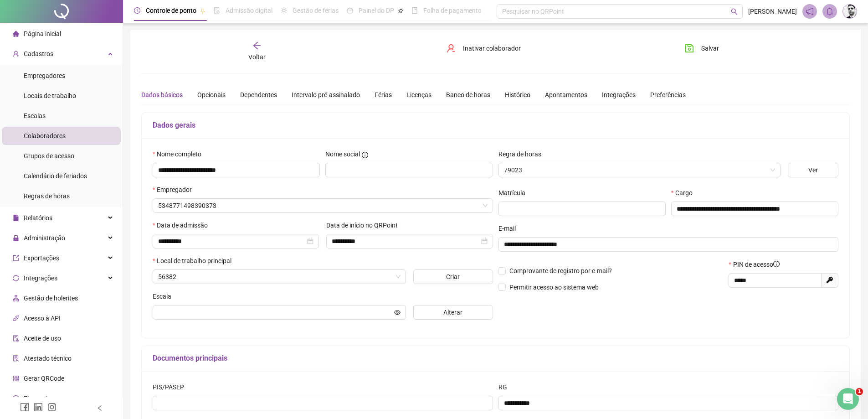  Describe the element at coordinates (195, 261) in the screenshot. I see `label: Local de trabalho principal` at that location.